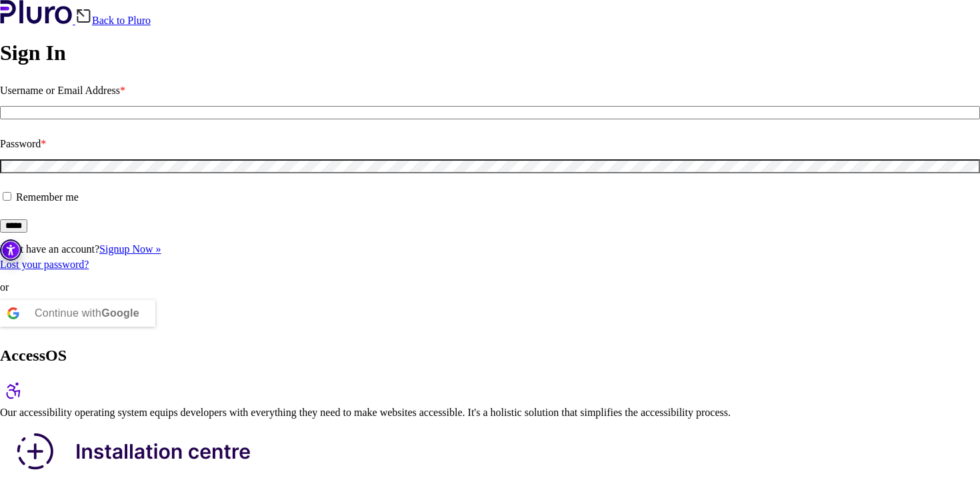  What do you see at coordinates (7, 196) in the screenshot?
I see `input: Remember me` at bounding box center [7, 196].